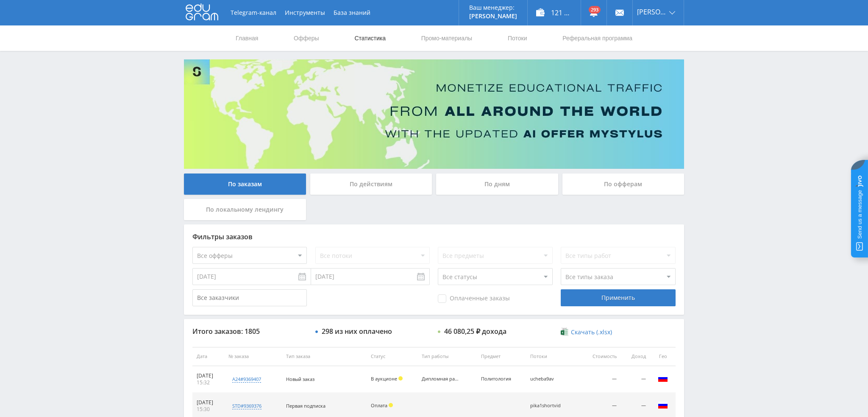 This screenshot has height=417, width=868. What do you see at coordinates (370, 38) in the screenshot?
I see `a: Статистика` at bounding box center [370, 38].